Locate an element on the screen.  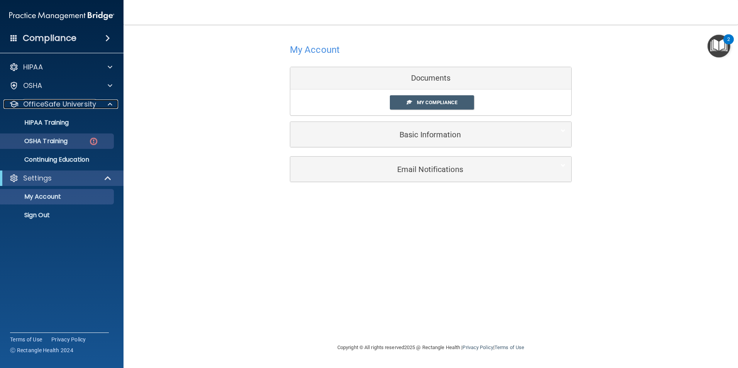
p: OfficeSafe University is located at coordinates (59, 104).